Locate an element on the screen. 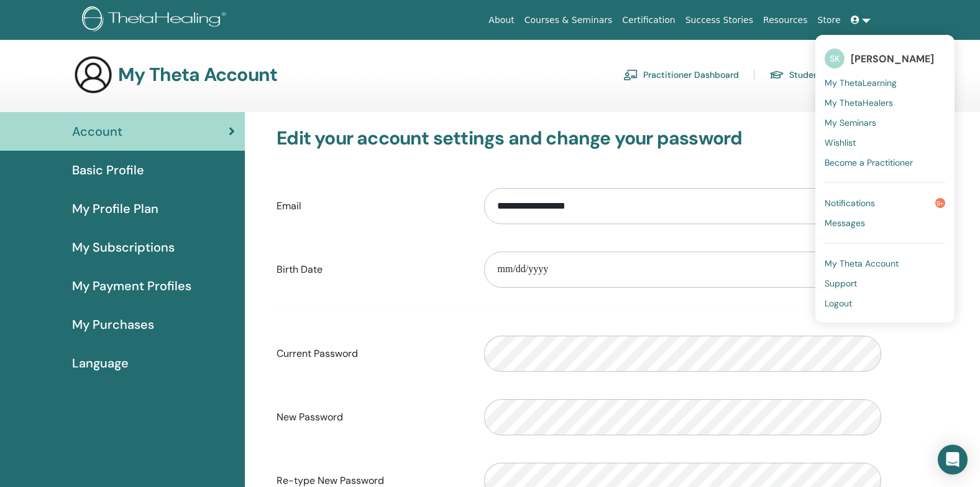 The image size is (980, 487). span: My Subscriptions is located at coordinates (123, 247).